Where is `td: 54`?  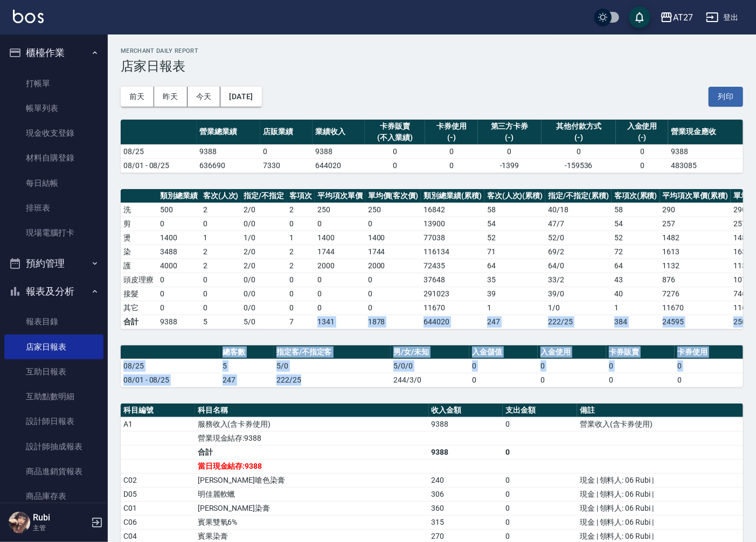 td: 54 is located at coordinates (515, 224).